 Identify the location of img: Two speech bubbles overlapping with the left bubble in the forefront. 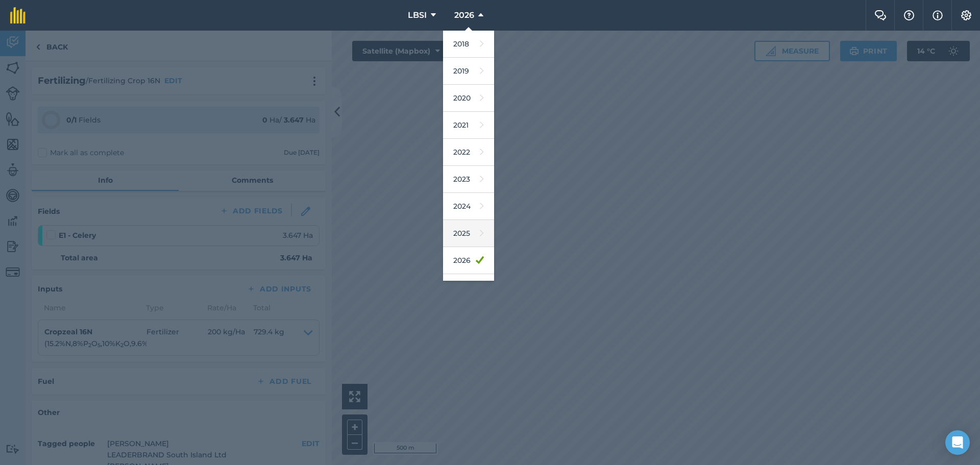
(880, 15).